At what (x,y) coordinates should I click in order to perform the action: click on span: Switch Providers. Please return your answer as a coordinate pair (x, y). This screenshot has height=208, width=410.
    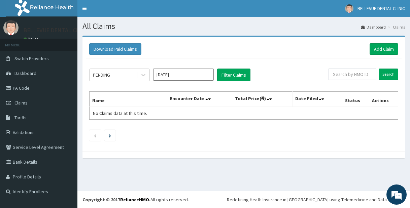
    Looking at the image, I should click on (32, 59).